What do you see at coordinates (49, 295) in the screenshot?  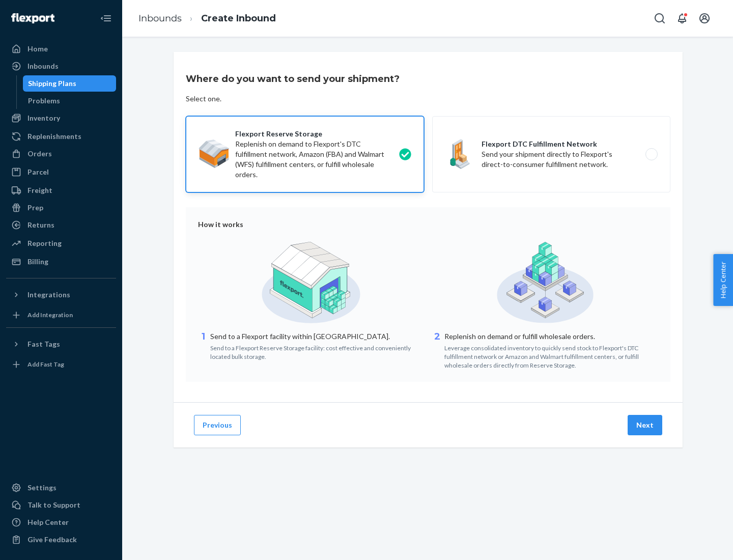 I see `div: Integrations` at bounding box center [49, 295].